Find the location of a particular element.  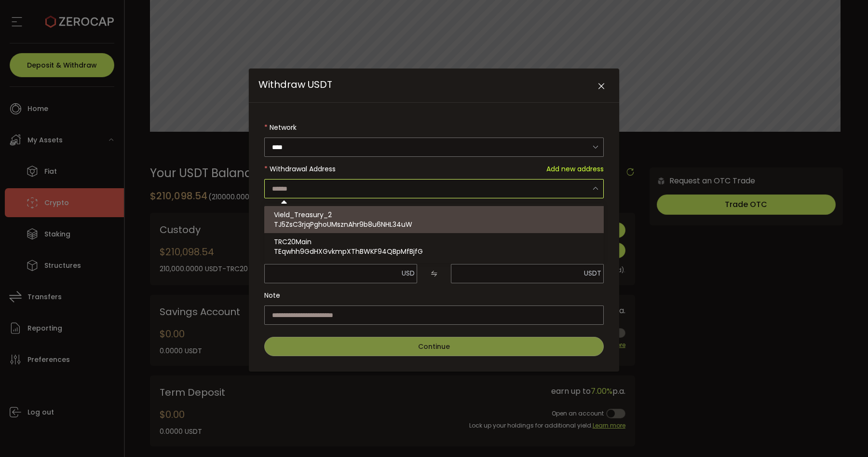

span: Withdrawal Address is located at coordinates (303, 169).